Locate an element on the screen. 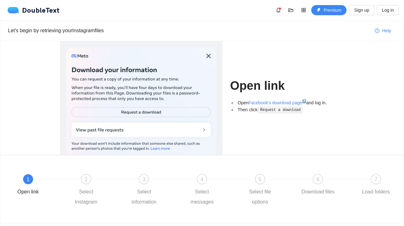 This screenshot has height=226, width=404. div: 2Select Instagram is located at coordinates (97, 190).